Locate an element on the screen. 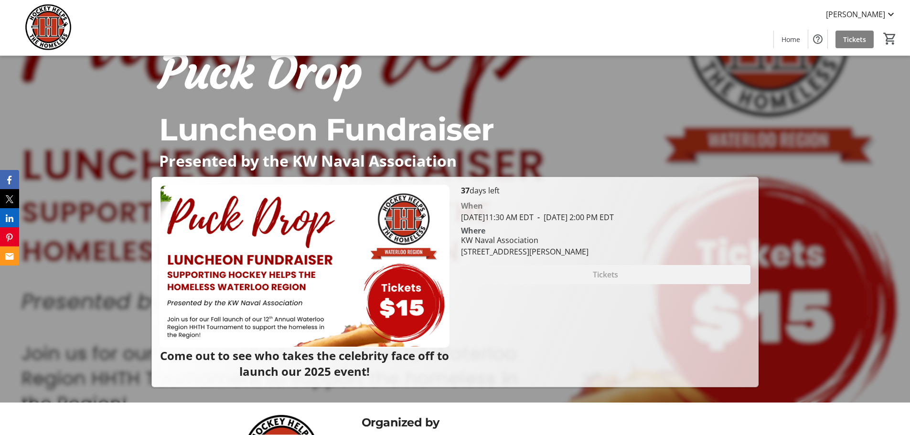 The height and width of the screenshot is (435, 910). div: When is located at coordinates (472, 206).